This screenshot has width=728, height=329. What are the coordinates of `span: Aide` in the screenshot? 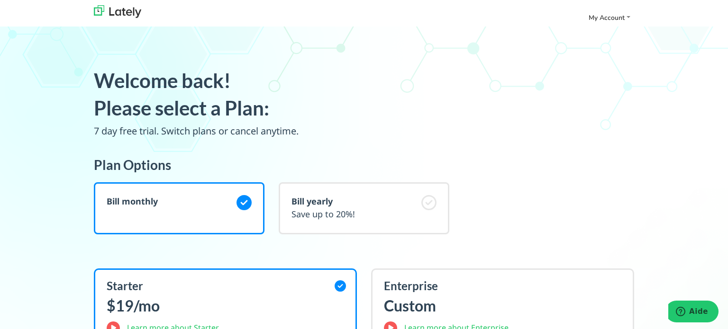 It's located at (30, 11).